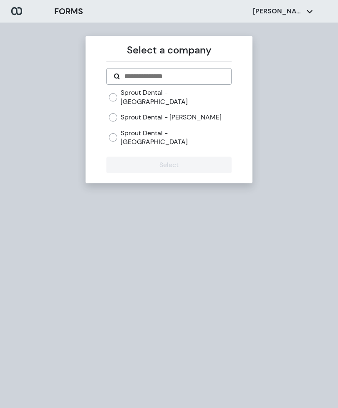 This screenshot has height=408, width=338. What do you see at coordinates (169, 165) in the screenshot?
I see `button: Select` at bounding box center [169, 165].